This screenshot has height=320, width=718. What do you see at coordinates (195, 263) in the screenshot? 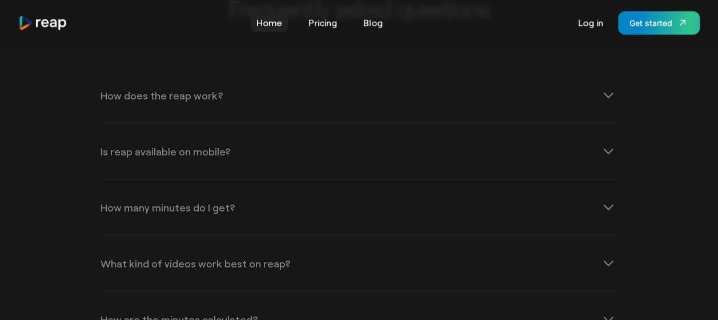
I see `div: What kind of videos work best on reap?` at bounding box center [195, 263].